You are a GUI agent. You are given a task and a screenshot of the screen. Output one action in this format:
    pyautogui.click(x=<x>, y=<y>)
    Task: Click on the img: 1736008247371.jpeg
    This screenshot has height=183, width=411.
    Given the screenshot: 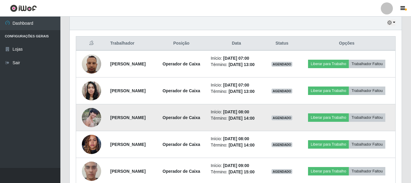 What is the action you would take?
    pyautogui.click(x=92, y=91)
    